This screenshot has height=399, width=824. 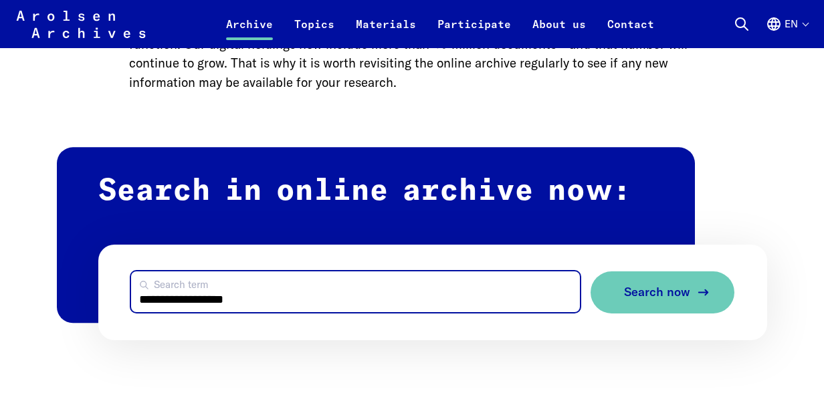 What do you see at coordinates (656, 292) in the screenshot?
I see `span: Search now` at bounding box center [656, 292].